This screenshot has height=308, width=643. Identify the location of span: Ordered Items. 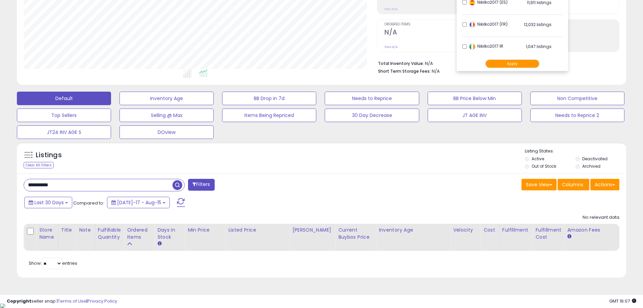
(440, 24).